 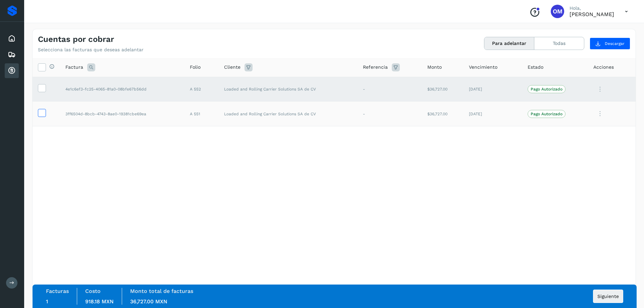 I want to click on button: Para adelantar, so click(x=509, y=43).